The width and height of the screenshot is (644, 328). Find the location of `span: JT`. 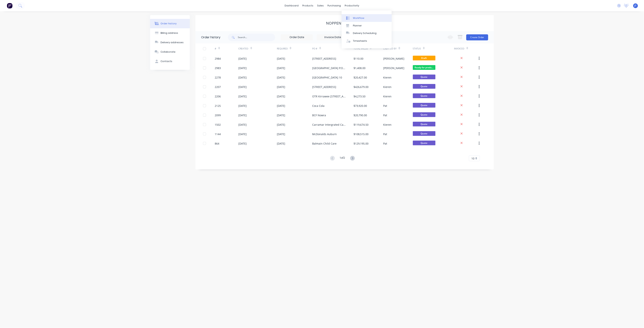

span: JT is located at coordinates (636, 6).